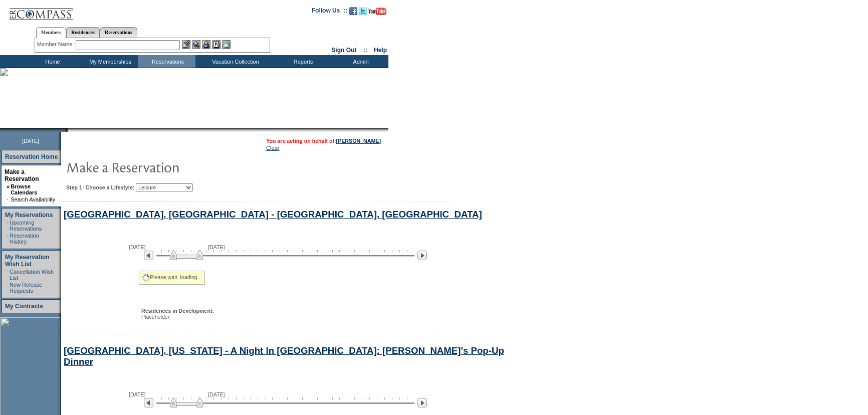 This screenshot has height=415, width=868. I want to click on img: Impersonate, so click(206, 44).